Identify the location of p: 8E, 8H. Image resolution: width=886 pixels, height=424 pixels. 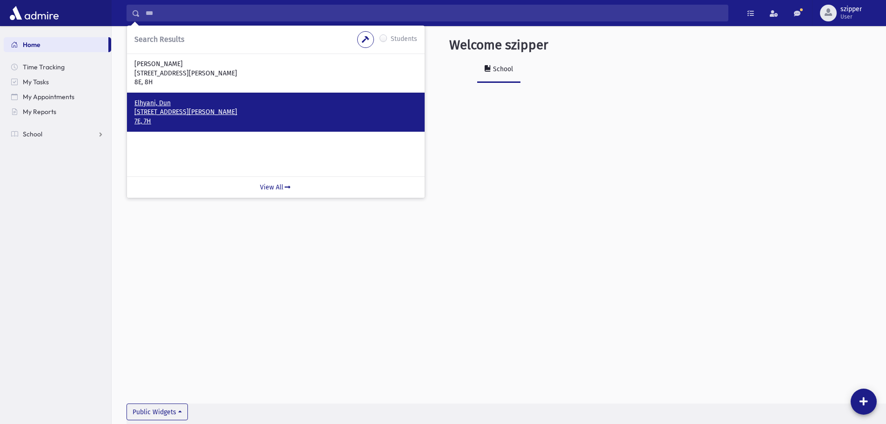
(276, 82).